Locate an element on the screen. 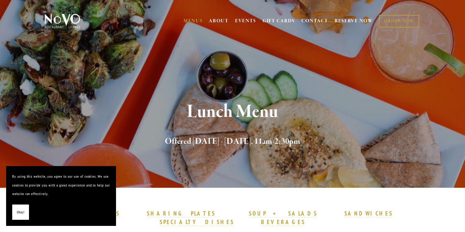 This screenshot has height=232, width=465. a: RESERVE NOW is located at coordinates (354, 21).